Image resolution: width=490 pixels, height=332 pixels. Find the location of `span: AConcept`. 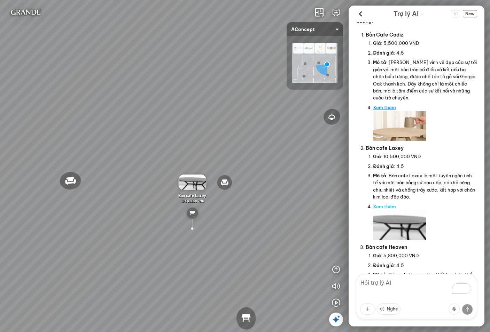

span: AConcept is located at coordinates (315, 29).